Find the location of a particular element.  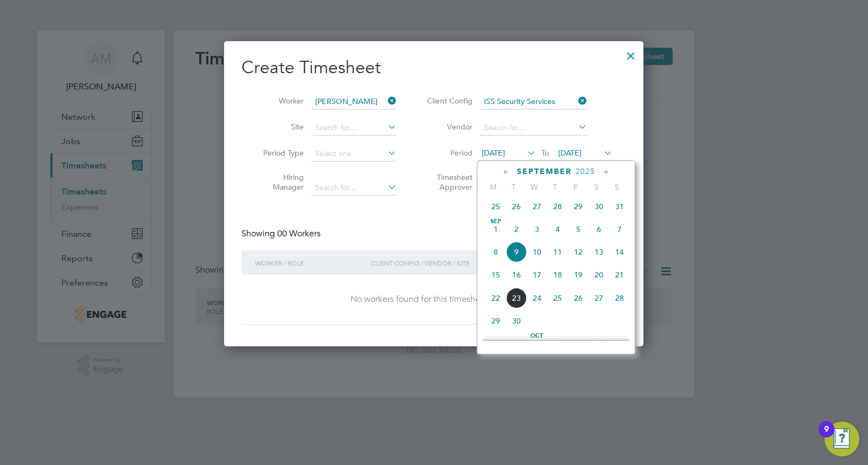

span: M is located at coordinates (493, 187).